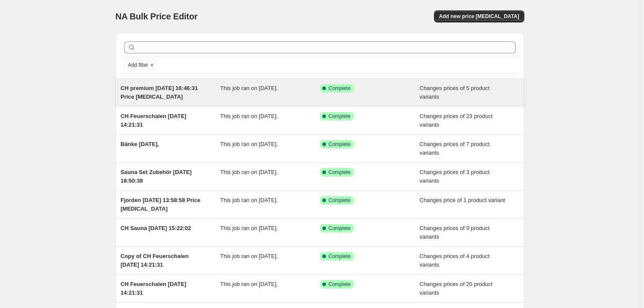  I want to click on span: Changes prices of 3 product variants, so click(454, 176).